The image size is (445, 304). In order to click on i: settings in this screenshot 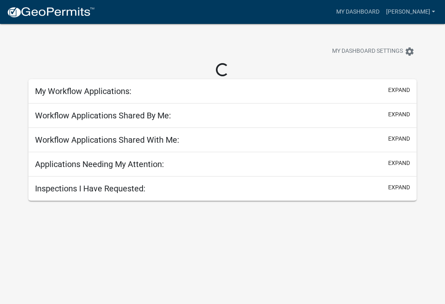, I will do `click(409, 51)`.